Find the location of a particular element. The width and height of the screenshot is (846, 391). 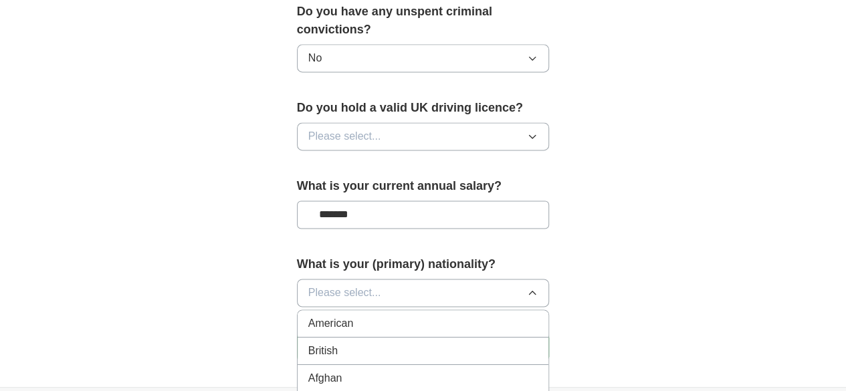

span: American is located at coordinates (331, 324).